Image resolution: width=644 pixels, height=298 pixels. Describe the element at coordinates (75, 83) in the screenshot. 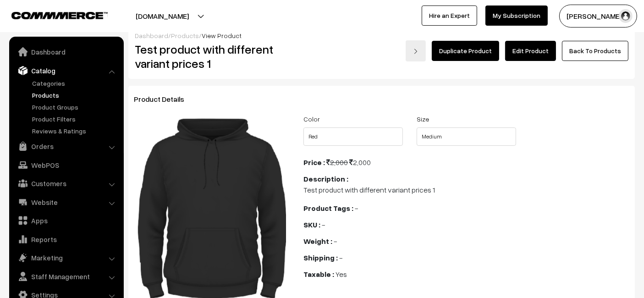

I see `a: Categories` at that location.